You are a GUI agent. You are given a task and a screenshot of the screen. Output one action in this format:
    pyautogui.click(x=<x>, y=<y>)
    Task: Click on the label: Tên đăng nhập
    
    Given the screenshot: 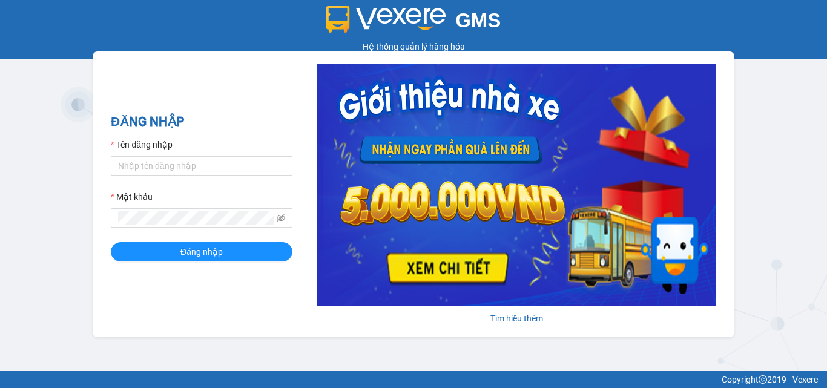 What is the action you would take?
    pyautogui.click(x=142, y=145)
    